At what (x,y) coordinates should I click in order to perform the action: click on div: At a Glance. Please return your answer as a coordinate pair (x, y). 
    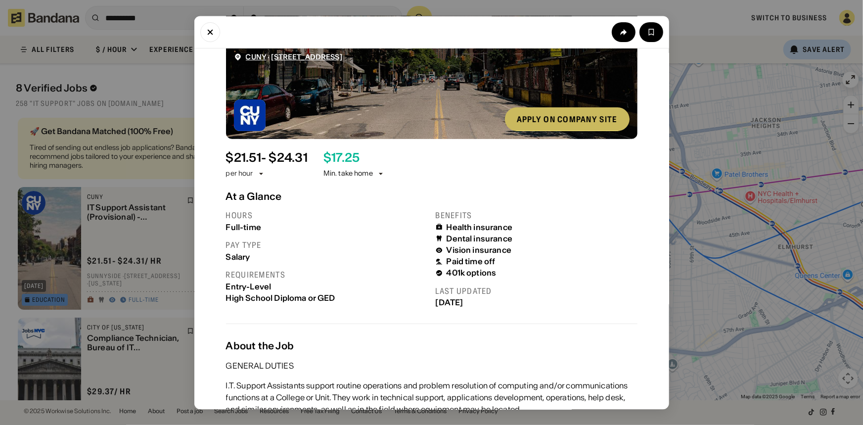
    Looking at the image, I should click on (432, 196).